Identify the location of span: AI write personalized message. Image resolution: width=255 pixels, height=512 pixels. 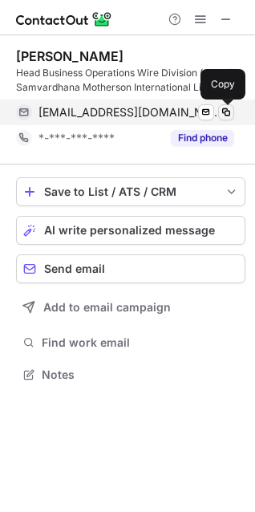
(129, 230).